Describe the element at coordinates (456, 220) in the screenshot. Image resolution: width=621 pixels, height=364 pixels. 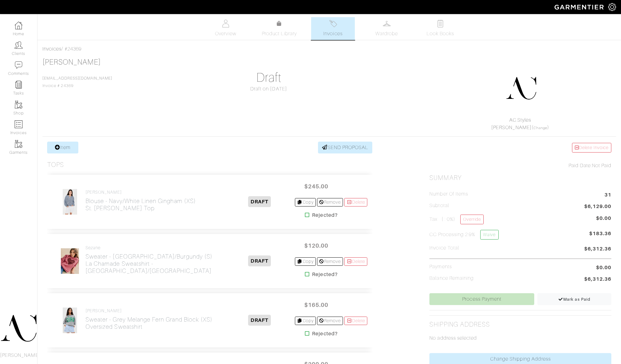
I see `h5: Tax ( : 0%)` at that location.